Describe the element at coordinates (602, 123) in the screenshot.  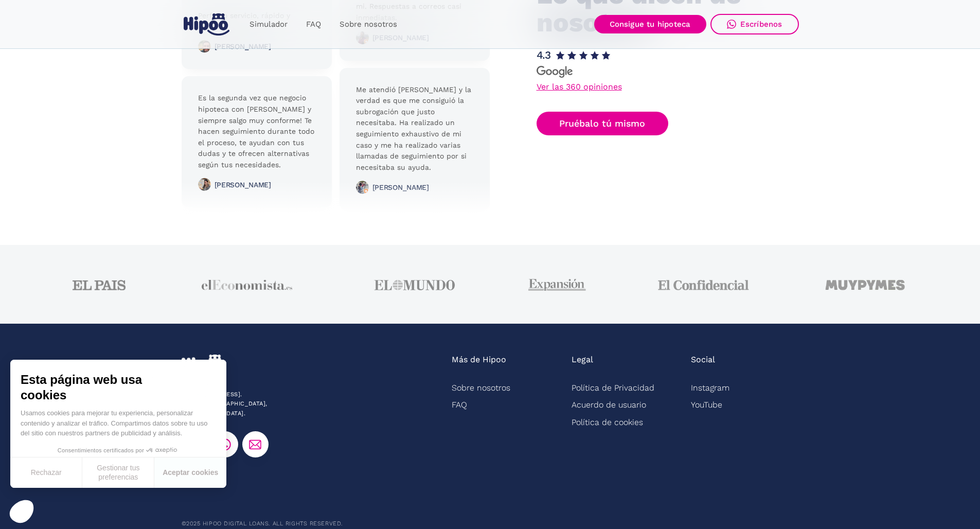
I see `a: Pruébalo tú mismo` at that location.